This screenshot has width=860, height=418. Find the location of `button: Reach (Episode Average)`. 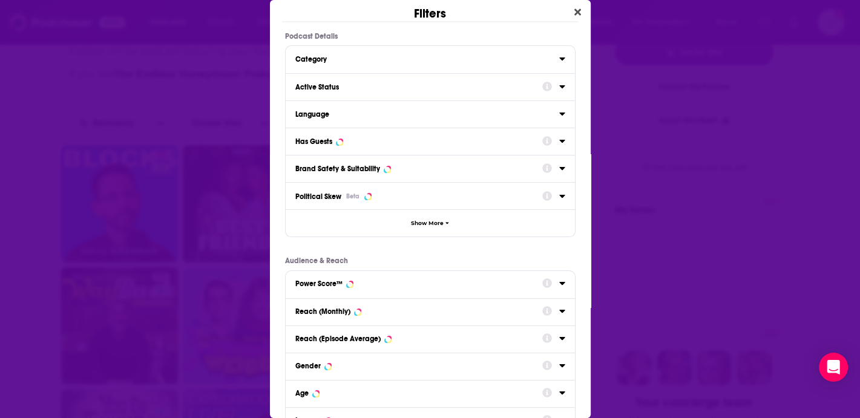

button: Reach (Episode Average) is located at coordinates (419, 338).